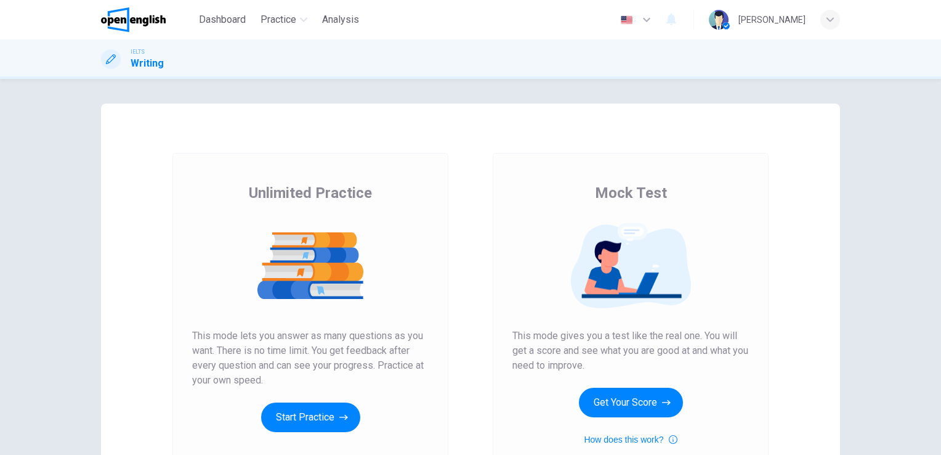 The width and height of the screenshot is (941, 455). What do you see at coordinates (631, 351) in the screenshot?
I see `span: This mode gives you a test like the real one. You will get a score and see what you are good at a...` at bounding box center [631, 351].